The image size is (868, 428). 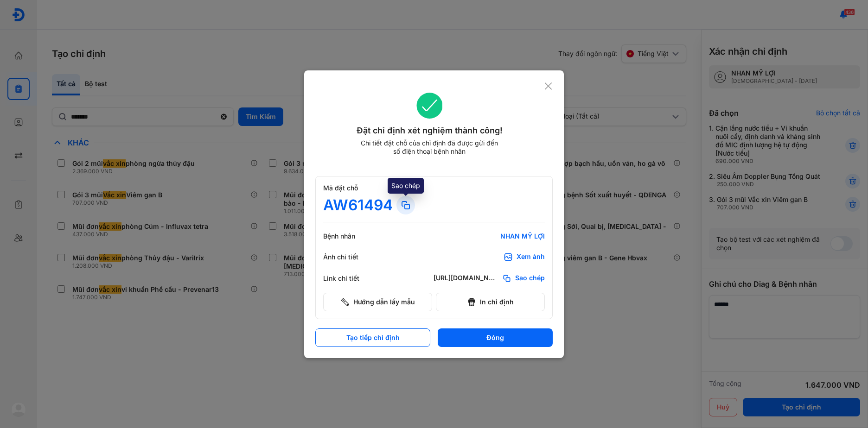 What do you see at coordinates (489, 236) in the screenshot?
I see `div: NHAN MỸ LỢI` at bounding box center [489, 236].